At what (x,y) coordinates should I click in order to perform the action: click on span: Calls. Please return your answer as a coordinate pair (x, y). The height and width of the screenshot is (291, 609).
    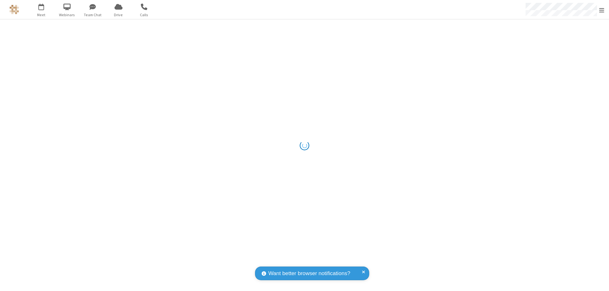
    Looking at the image, I should click on (144, 15).